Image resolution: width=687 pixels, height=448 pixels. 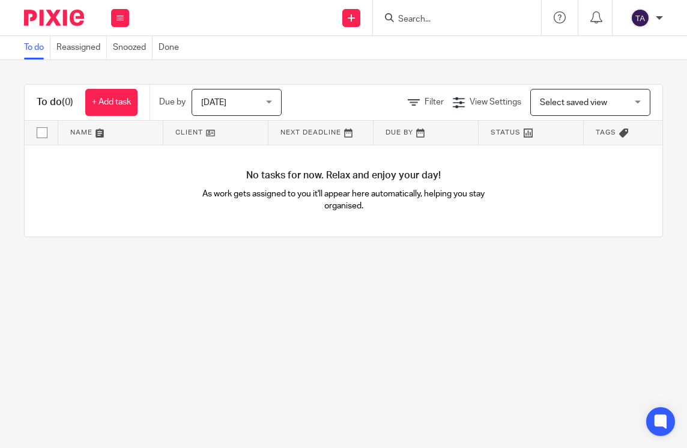 What do you see at coordinates (574, 103) in the screenshot?
I see `span: Select saved view` at bounding box center [574, 103].